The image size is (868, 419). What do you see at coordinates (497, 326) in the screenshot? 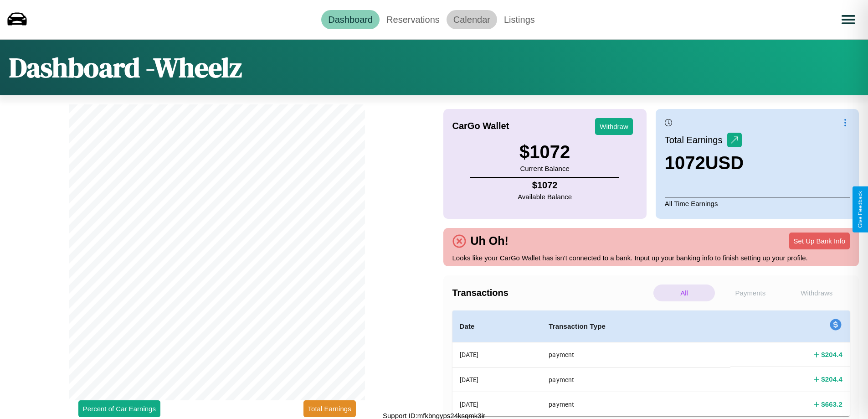
I see `h4: Date` at bounding box center [497, 326].